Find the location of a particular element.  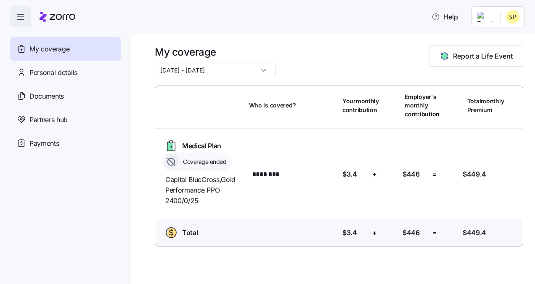

span: Medical Plan is located at coordinates (202, 146).